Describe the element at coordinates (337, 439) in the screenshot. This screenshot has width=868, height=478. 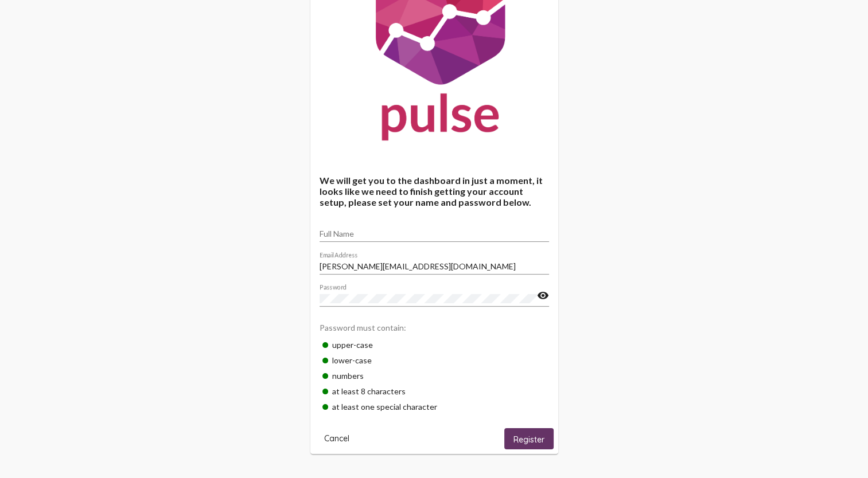
I see `span: Cancel` at that location.